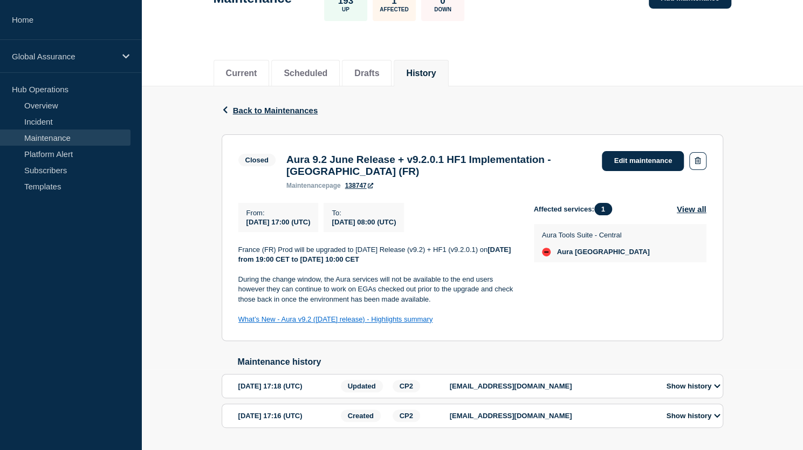 The image size is (803, 450). What do you see at coordinates (393, 9) in the screenshot?
I see `p: Affected` at bounding box center [393, 9].